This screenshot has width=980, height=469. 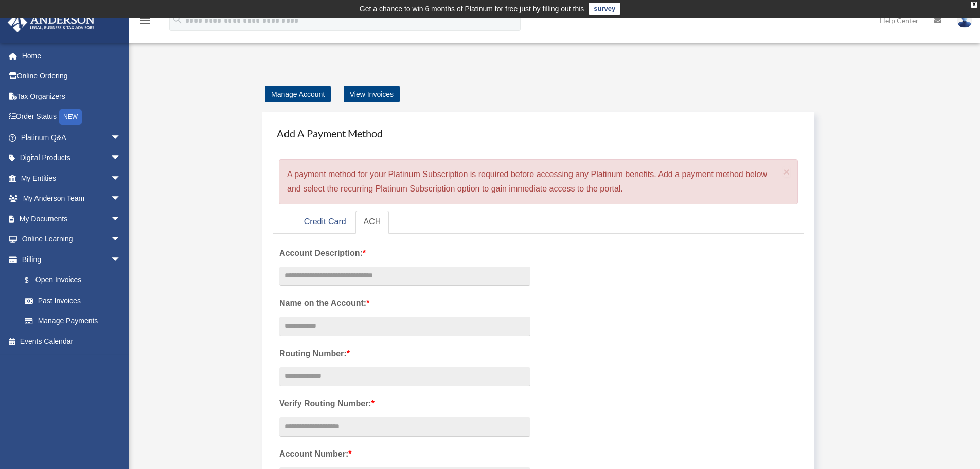 I want to click on a: menu, so click(x=145, y=22).